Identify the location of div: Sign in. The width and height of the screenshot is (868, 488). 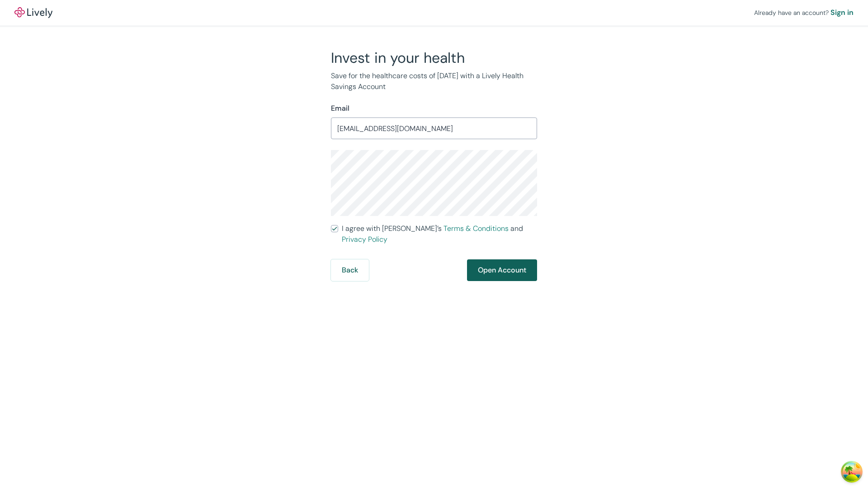
(841, 13).